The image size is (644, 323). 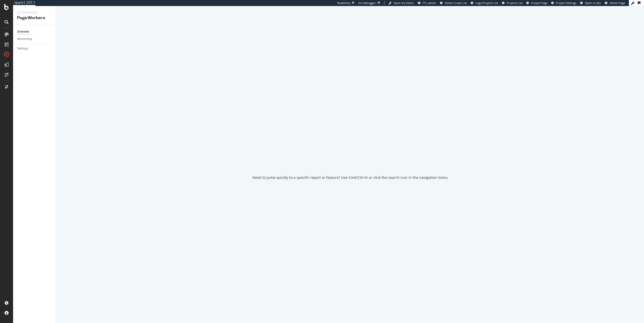 I want to click on div: Need to jump quickly to a specific report or feature? Use Cmd/Ctrl+K or click the search icon in ..., so click(x=350, y=177).